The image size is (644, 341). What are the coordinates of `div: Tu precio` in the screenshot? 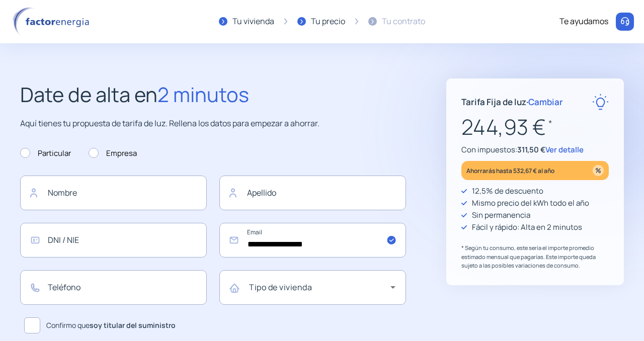 It's located at (328, 21).